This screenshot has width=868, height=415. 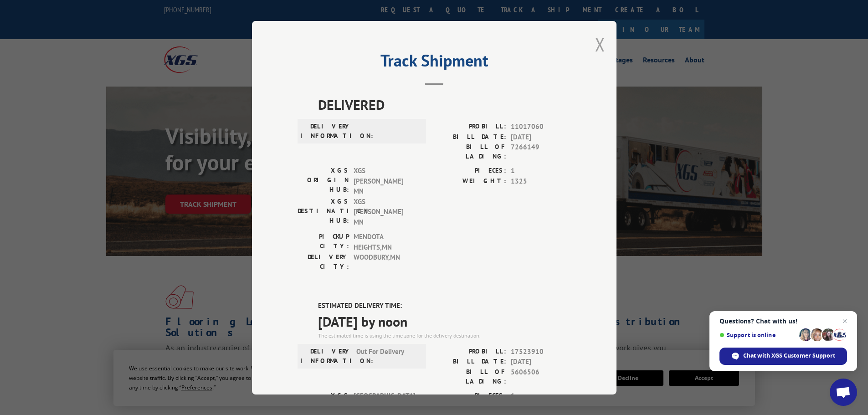 What do you see at coordinates (844, 392) in the screenshot?
I see `div: Open chat` at bounding box center [844, 392].